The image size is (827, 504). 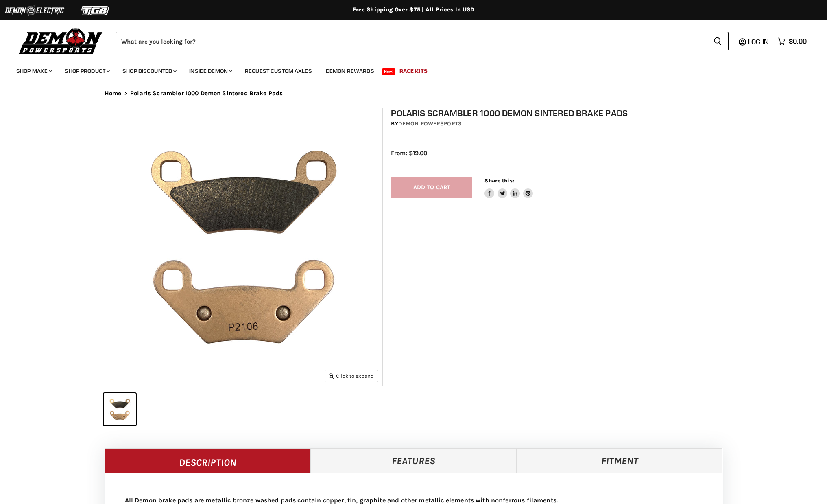 What do you see at coordinates (499, 180) in the screenshot?
I see `span: Share this:` at bounding box center [499, 180].